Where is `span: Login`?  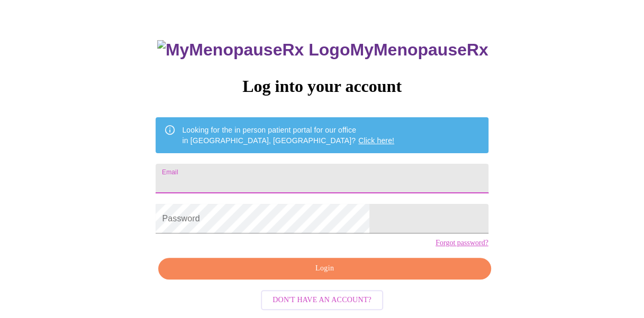 span: Login is located at coordinates (324, 269).